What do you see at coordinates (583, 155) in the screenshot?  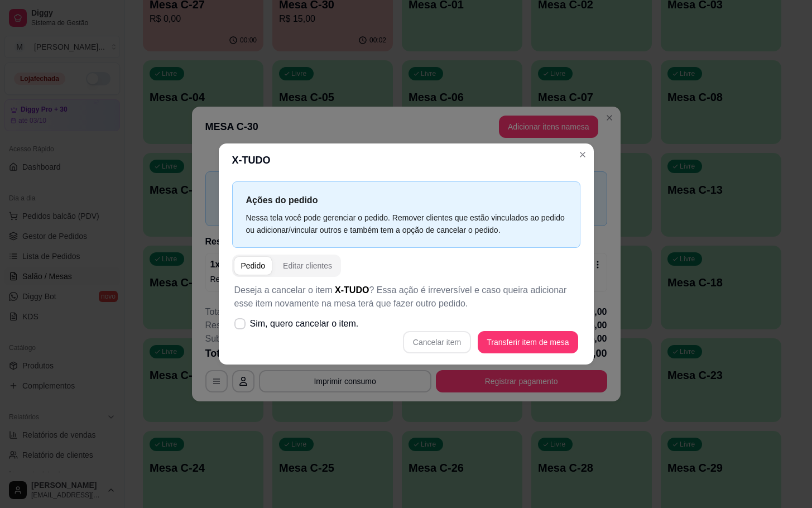 I see `button: Close` at bounding box center [583, 155].